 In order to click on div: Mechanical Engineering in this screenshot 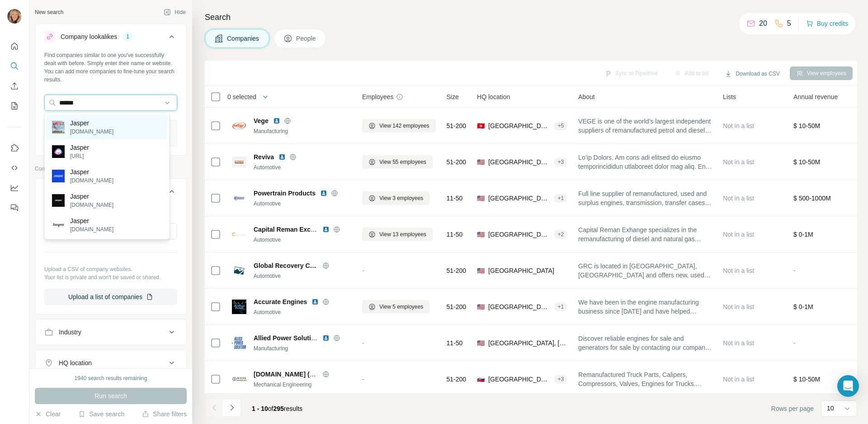, I will do `click(302, 385)`.